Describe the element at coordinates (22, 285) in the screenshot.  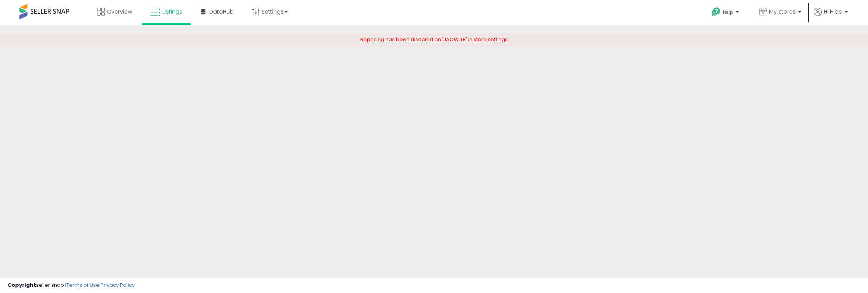
I see `strong: Copyright` at that location.